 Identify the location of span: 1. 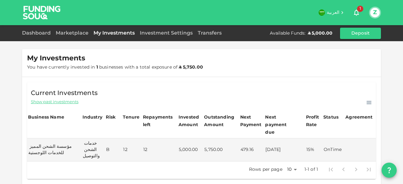
(360, 9).